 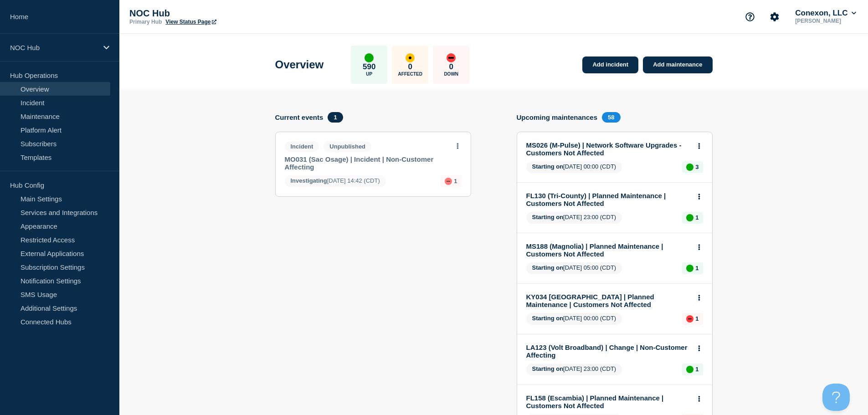 I want to click on h1: Overview, so click(x=299, y=65).